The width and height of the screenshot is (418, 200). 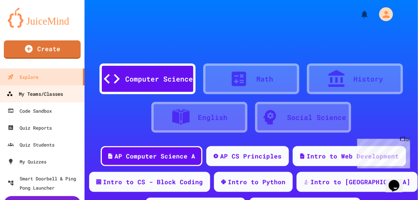 What do you see at coordinates (265, 79) in the screenshot?
I see `div: Math` at bounding box center [265, 79].